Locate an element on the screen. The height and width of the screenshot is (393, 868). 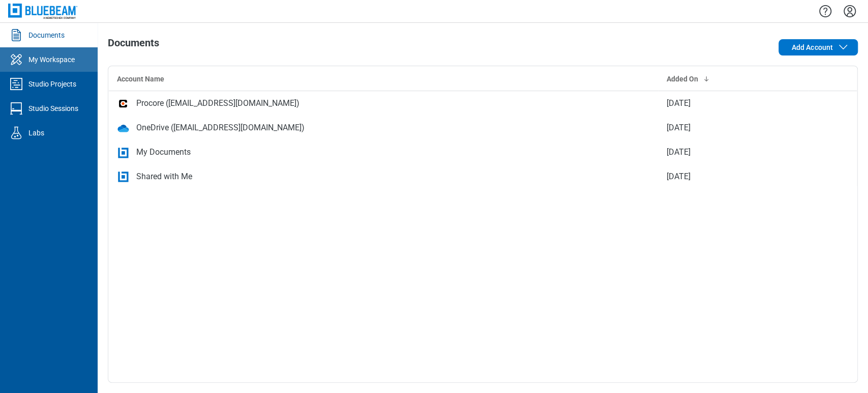
svg: Studio Sessions is located at coordinates (16, 108).